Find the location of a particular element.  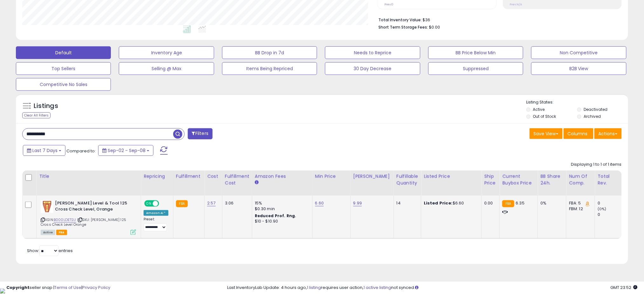

div: Num of Comp. is located at coordinates (581, 180).